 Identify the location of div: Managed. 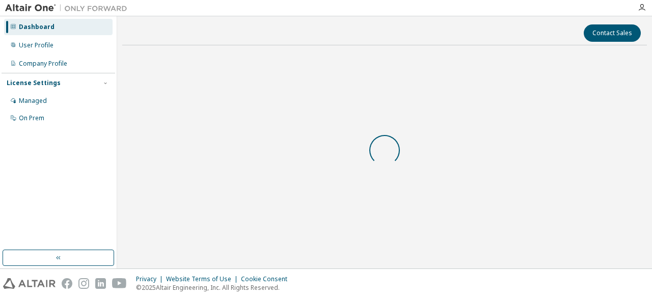
(33, 101).